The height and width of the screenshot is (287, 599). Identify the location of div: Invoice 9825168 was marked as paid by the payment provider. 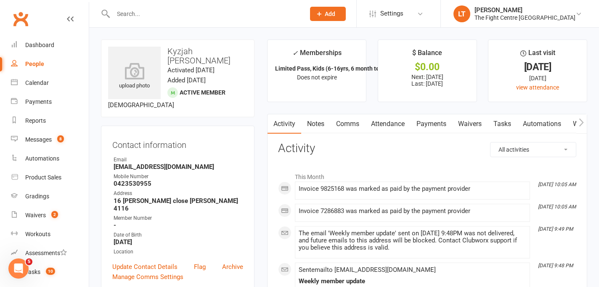
(412, 189).